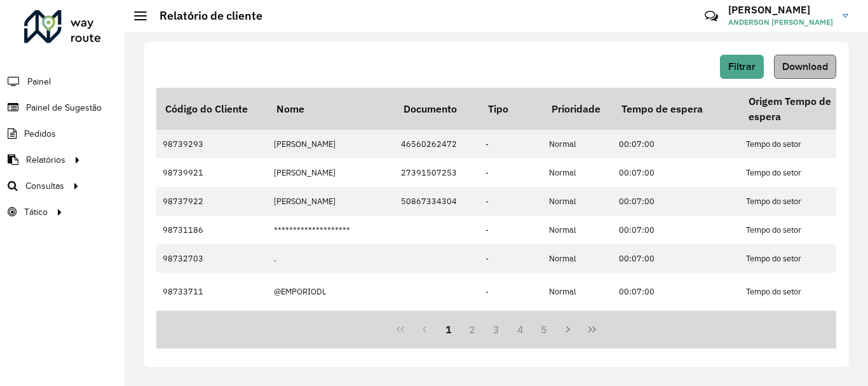  Describe the element at coordinates (212, 230) in the screenshot. I see `td: 98731186` at that location.